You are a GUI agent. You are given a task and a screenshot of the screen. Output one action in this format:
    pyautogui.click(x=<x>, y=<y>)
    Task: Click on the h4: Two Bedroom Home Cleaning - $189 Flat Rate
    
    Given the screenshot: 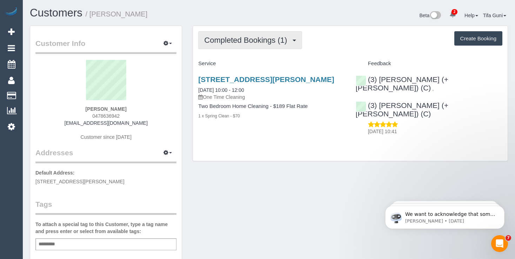 What is the action you would take?
    pyautogui.click(x=271, y=106)
    